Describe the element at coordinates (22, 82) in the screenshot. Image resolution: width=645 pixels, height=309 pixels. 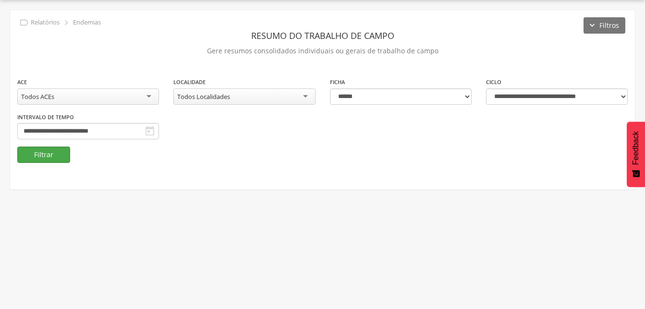
I see `label: ACE` at that location.